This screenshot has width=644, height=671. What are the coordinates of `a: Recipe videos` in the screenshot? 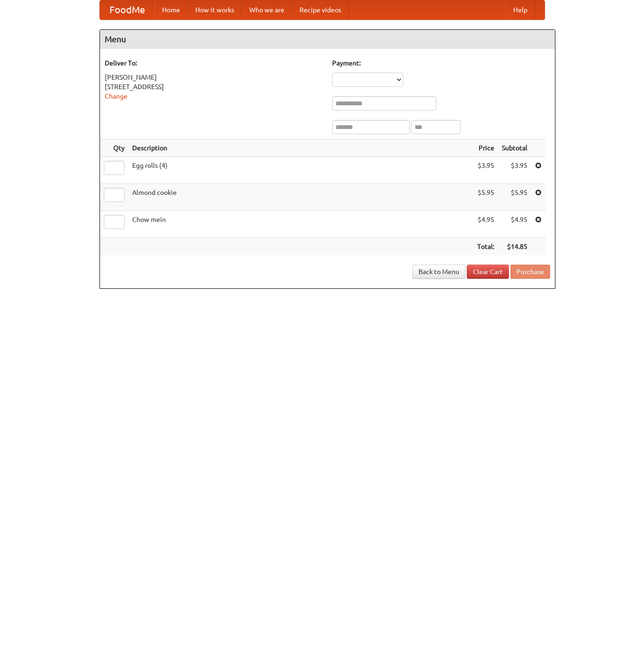 It's located at (321, 10).